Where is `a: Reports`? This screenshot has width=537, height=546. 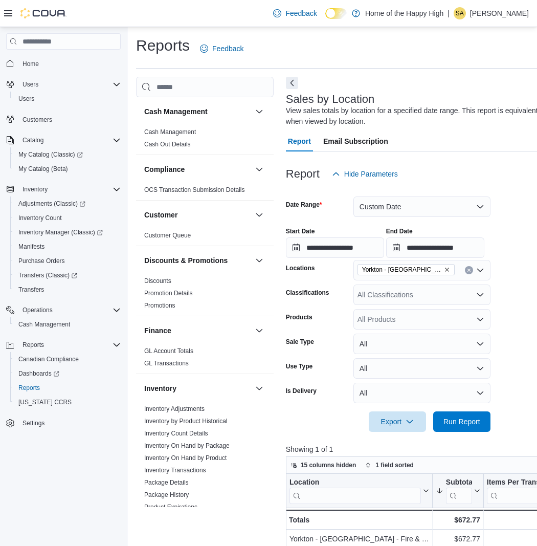 a: Reports is located at coordinates (29, 388).